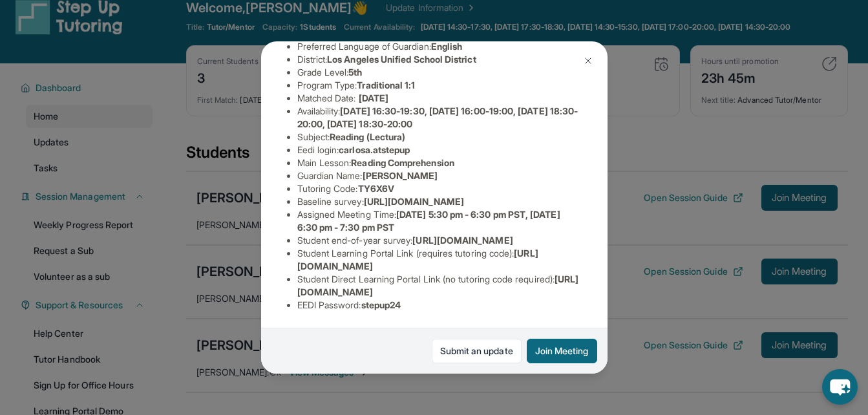 This screenshot has height=415, width=868. I want to click on li: Preferred Language of Guardian:, so click(440, 46).